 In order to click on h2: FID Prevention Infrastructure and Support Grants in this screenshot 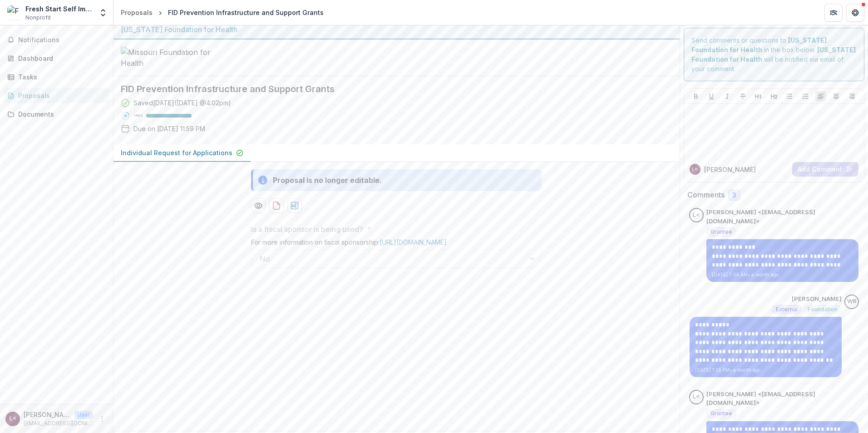, I will do `click(389, 89)`.